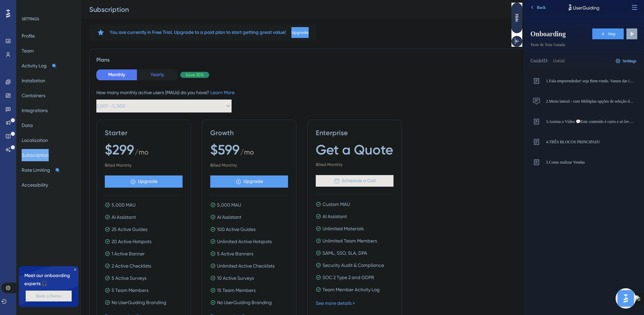 The width and height of the screenshot is (644, 315). Describe the element at coordinates (117, 75) in the screenshot. I see `button: Monthly` at that location.